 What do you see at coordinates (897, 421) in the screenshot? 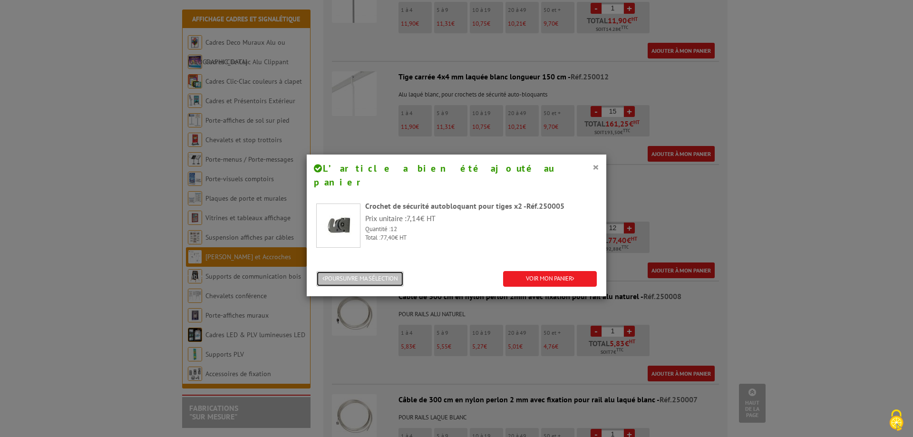
I see `button: Cookies (fenêtre modale)` at bounding box center [897, 421].